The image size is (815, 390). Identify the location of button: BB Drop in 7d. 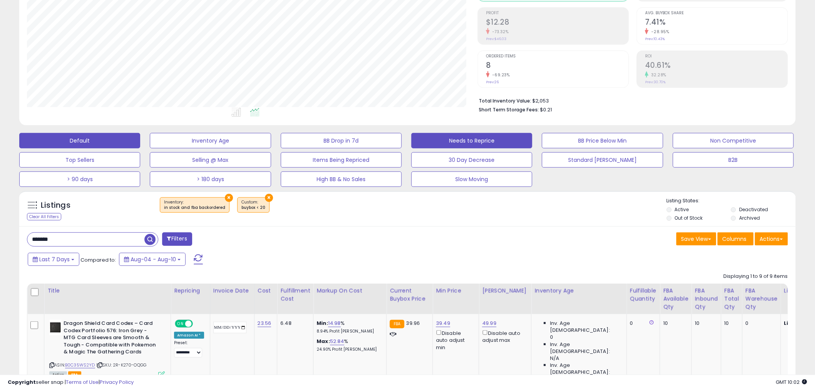
(341, 141).